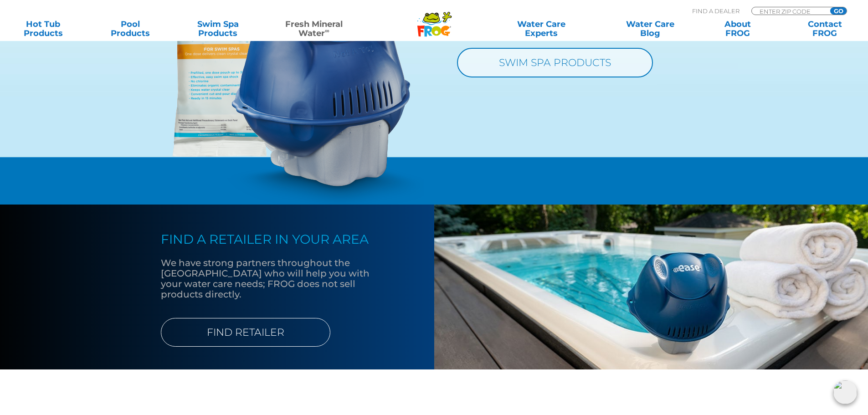 The width and height of the screenshot is (868, 415). I want to click on img: openIcon, so click(845, 392).